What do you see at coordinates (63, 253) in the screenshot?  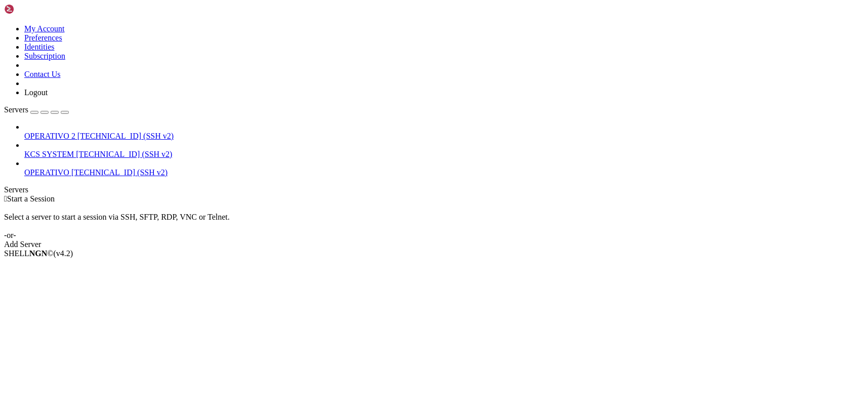 I see `span: 4.2.0` at bounding box center [63, 253].